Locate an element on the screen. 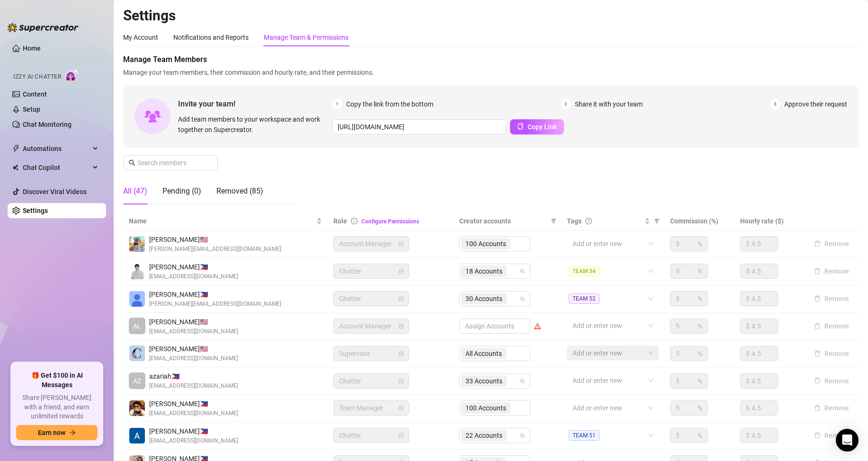  span: Earn now is located at coordinates (52, 433).